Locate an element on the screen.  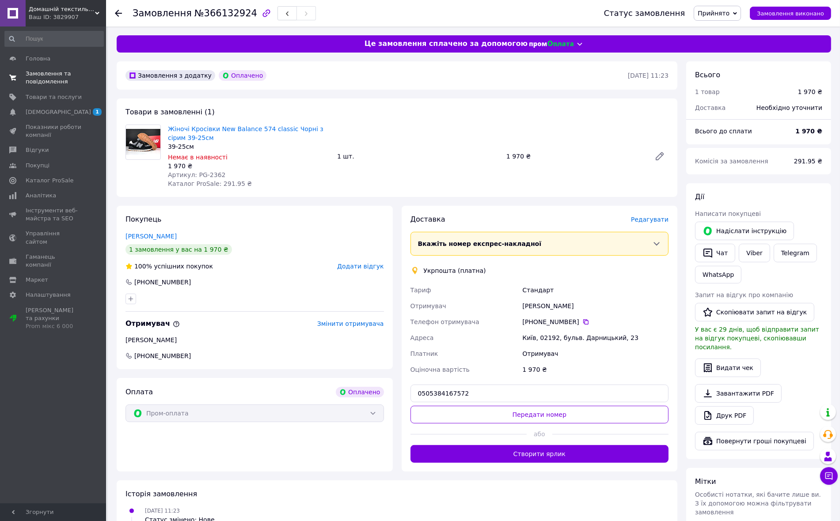
span: Запит на відгук про компанію is located at coordinates (744, 295).